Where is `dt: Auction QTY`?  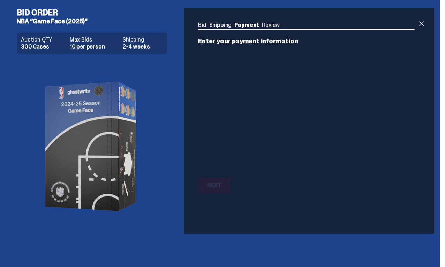
dt: Auction QTY is located at coordinates (43, 40).